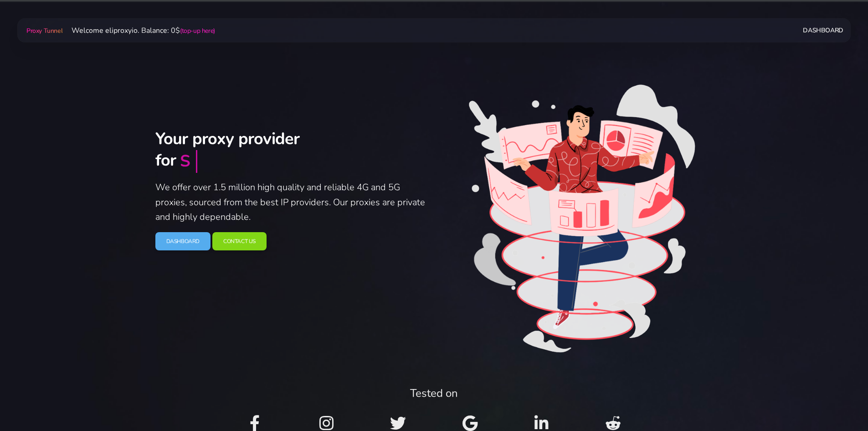 This screenshot has width=868, height=431. I want to click on h2: Your proxy provider for, so click(292, 150).